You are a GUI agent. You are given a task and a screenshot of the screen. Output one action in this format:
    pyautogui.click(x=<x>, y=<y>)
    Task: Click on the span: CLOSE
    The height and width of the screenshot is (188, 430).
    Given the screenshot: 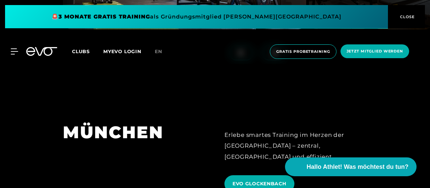 What is the action you would take?
    pyautogui.click(x=406, y=17)
    